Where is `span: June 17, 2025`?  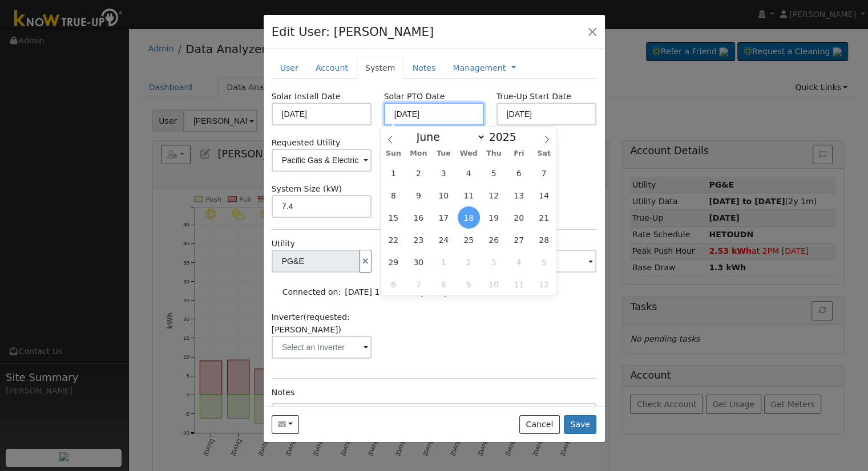 span: June 17, 2025 is located at coordinates (443, 218).